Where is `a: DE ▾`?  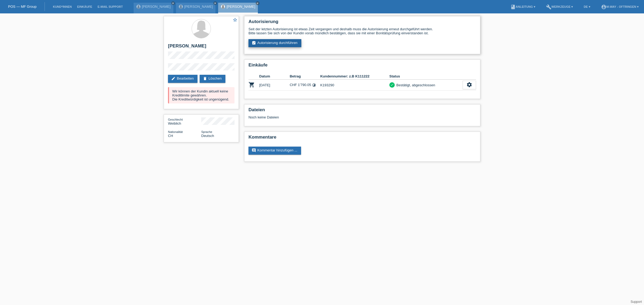
a: DE ▾ is located at coordinates (587, 7).